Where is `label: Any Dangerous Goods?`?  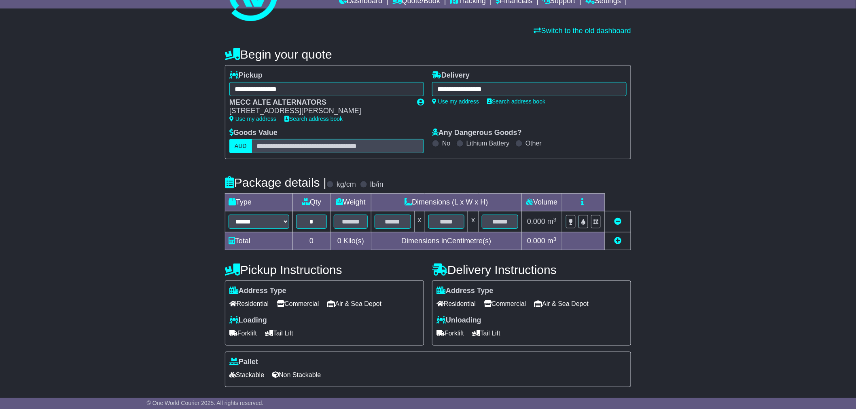
label: Any Dangerous Goods? is located at coordinates (477, 133).